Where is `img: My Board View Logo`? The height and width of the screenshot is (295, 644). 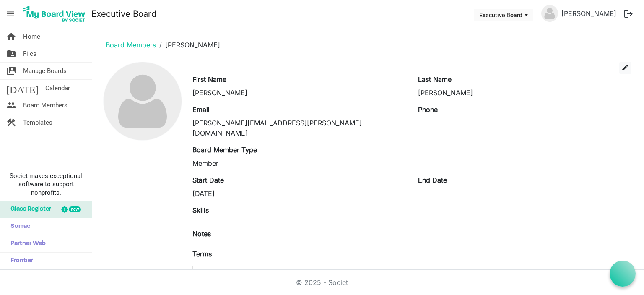
img: My Board View Logo is located at coordinates (54, 14).